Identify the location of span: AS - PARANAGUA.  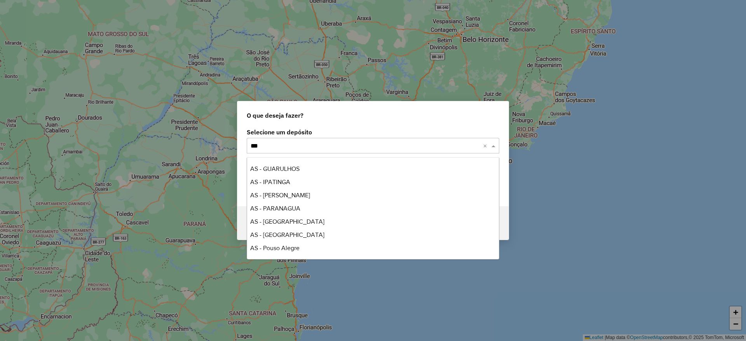
(275, 208).